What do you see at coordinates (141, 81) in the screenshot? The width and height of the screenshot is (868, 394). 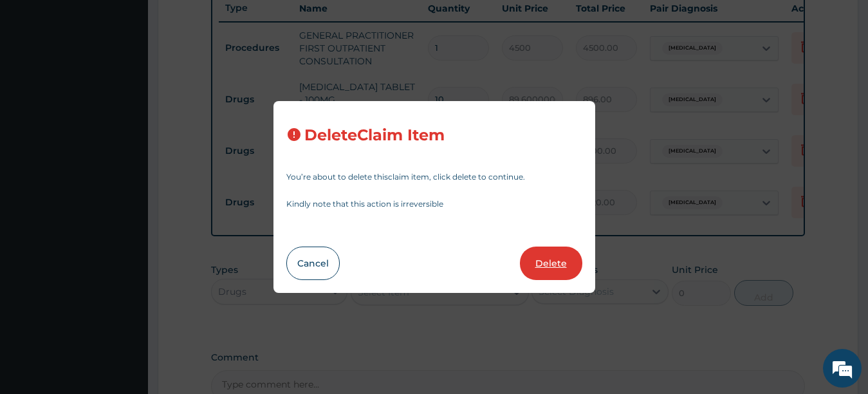 I see `div: Chat with us now` at bounding box center [141, 81].